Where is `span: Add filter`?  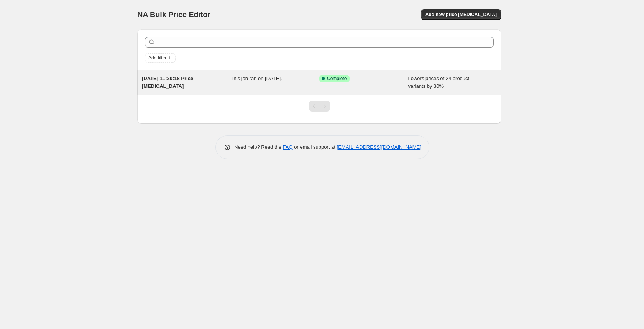
span: Add filter is located at coordinates (157, 58).